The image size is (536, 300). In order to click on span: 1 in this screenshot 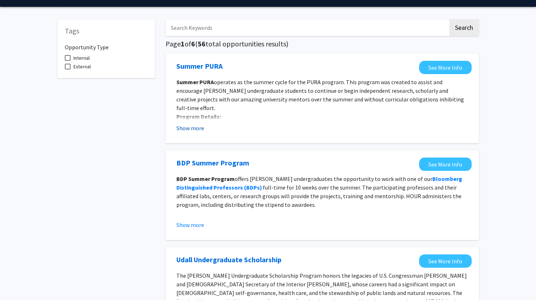, I will do `click(182, 44)`.